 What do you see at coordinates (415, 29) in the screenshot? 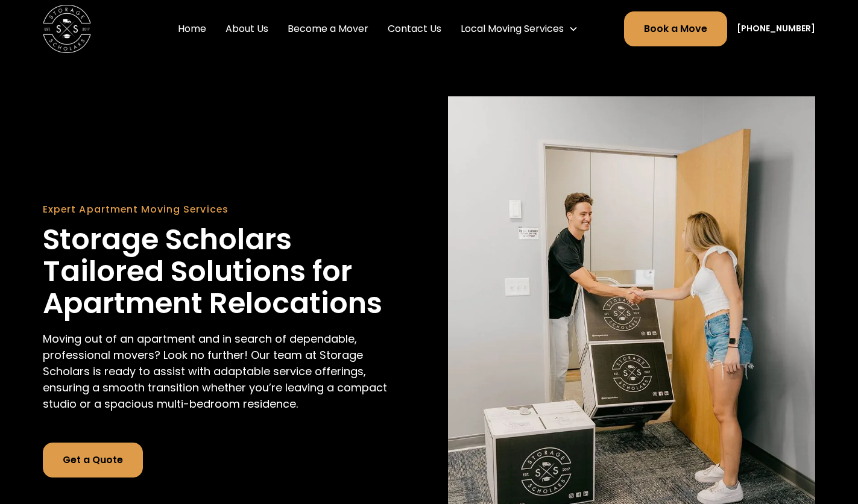
I see `a: Contact Us` at bounding box center [415, 29].